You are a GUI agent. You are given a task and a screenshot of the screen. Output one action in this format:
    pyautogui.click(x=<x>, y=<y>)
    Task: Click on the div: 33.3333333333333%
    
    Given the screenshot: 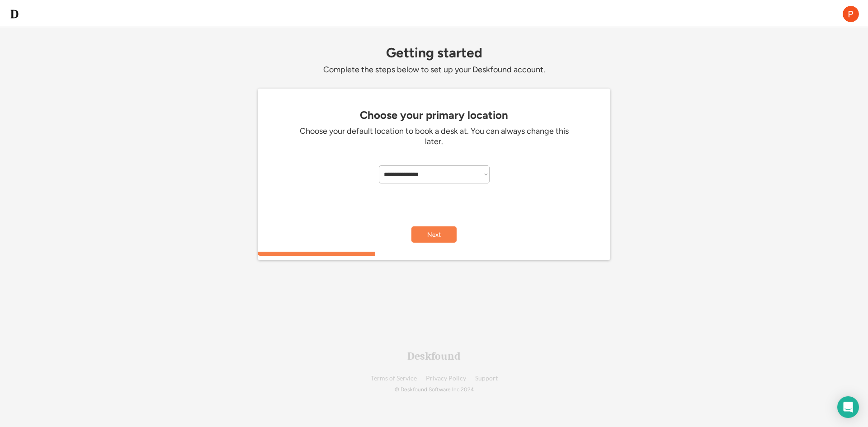 What is the action you would take?
    pyautogui.click(x=436, y=253)
    